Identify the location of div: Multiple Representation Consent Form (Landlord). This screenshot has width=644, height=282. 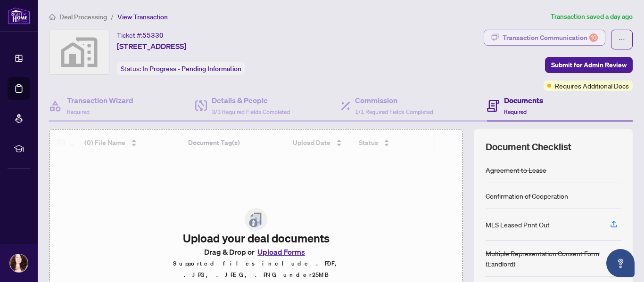
(554, 259).